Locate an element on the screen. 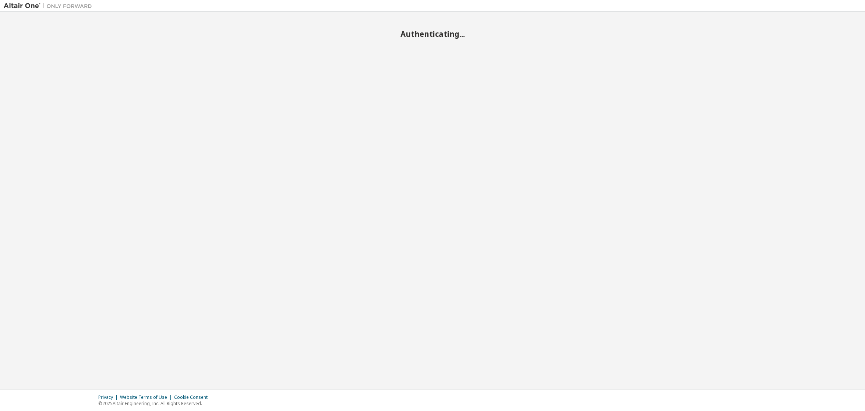  h2: Authenticating... is located at coordinates (433, 34).